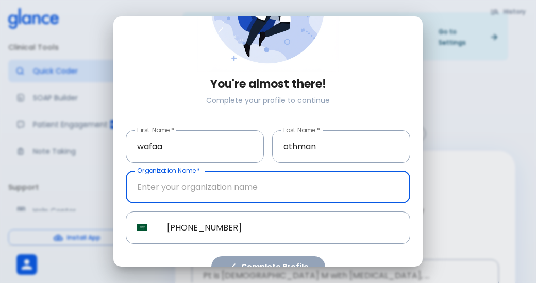  What do you see at coordinates (268, 187) in the screenshot?
I see `input: Enter your organization name` at bounding box center [268, 187].